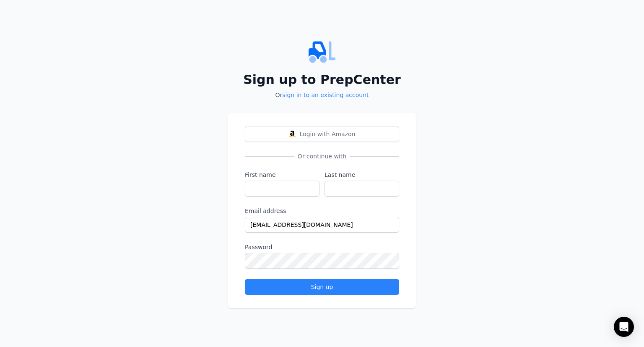 This screenshot has height=347, width=644. What do you see at coordinates (322, 286) in the screenshot?
I see `button: Sign up` at bounding box center [322, 286].